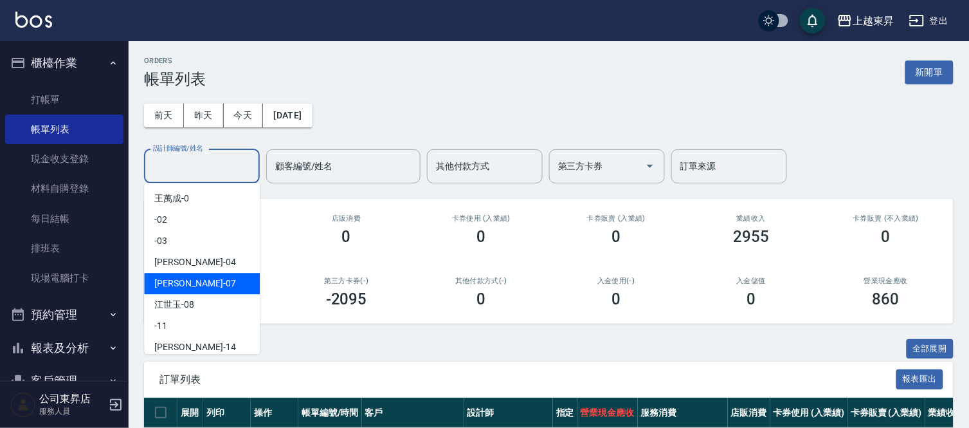  What do you see at coordinates (886, 412) in the screenshot?
I see `th: 卡券販賣 (入業績)` at bounding box center [886, 412].